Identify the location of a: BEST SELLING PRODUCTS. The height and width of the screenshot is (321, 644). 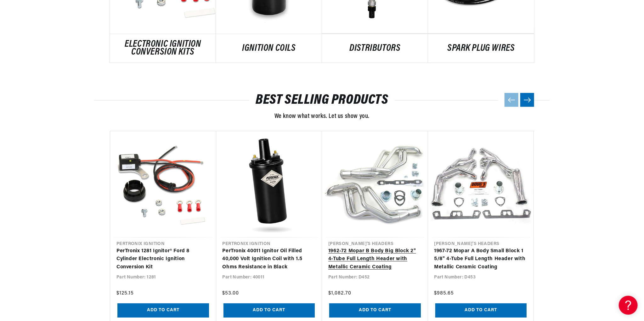
(322, 100).